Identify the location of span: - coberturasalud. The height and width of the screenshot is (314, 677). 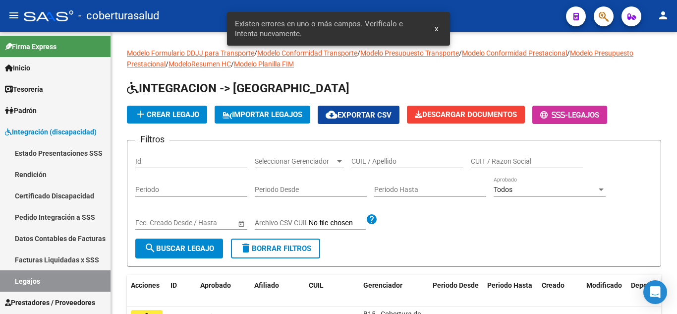
(119, 16).